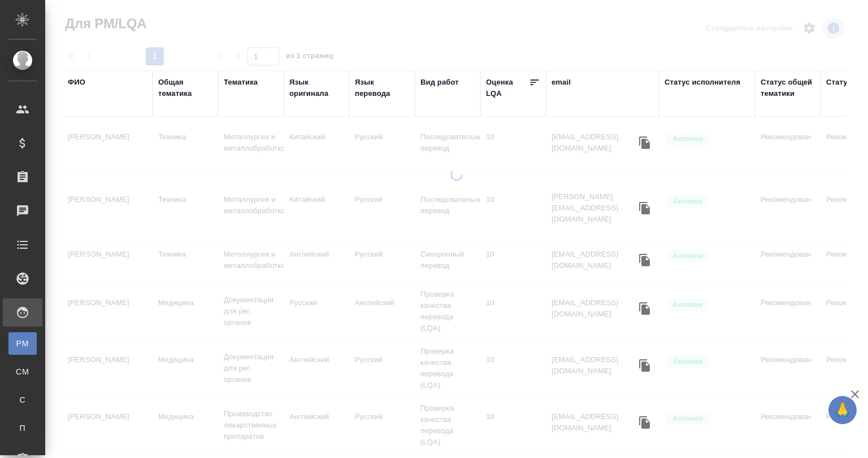  What do you see at coordinates (22, 428) in the screenshot?
I see `a: П` at bounding box center [22, 428].